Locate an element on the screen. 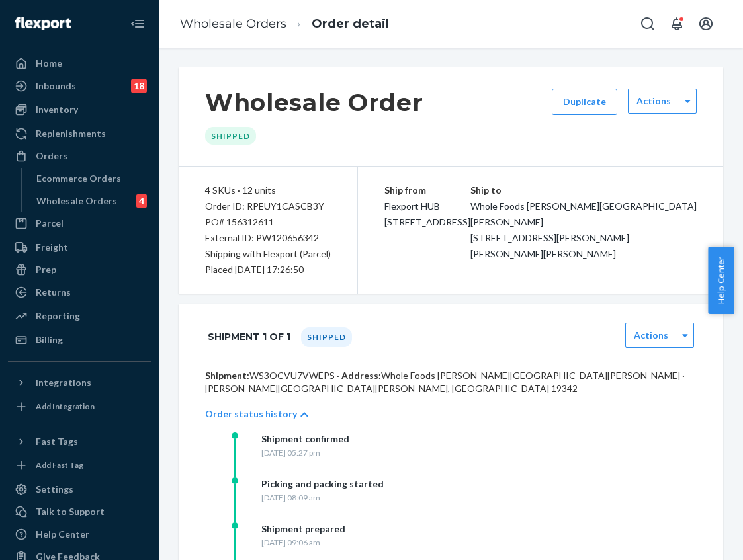  button: Duplicate is located at coordinates (584, 102).